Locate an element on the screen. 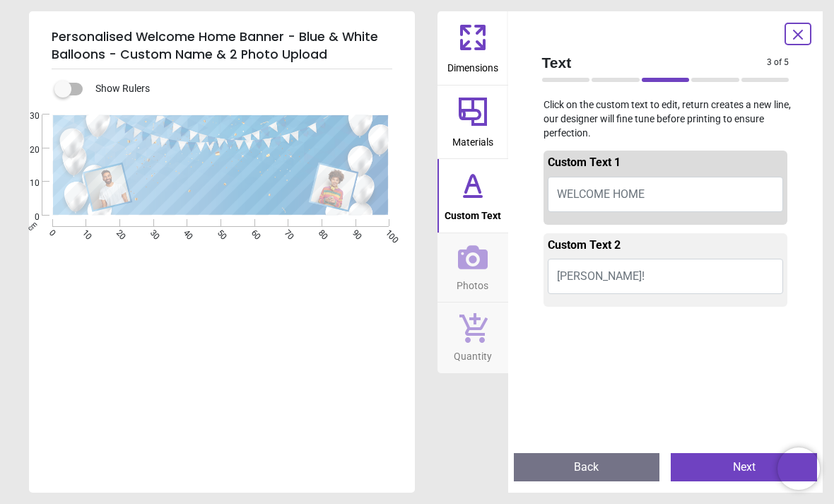 The width and height of the screenshot is (834, 504). button: Dimensions is located at coordinates (473, 48).